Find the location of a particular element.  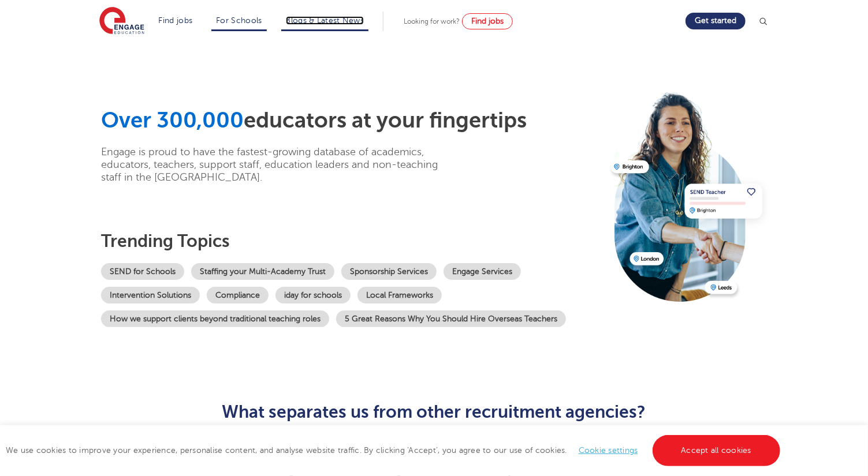

a: Accept all cookies is located at coordinates (716, 451).